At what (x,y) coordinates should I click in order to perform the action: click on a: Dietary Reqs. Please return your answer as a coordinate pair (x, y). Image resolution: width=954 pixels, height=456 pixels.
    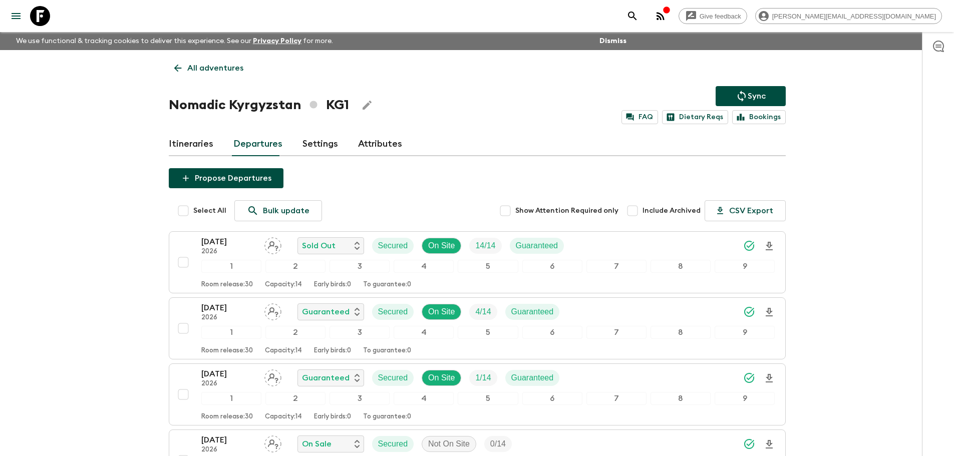
    Looking at the image, I should click on (695, 117).